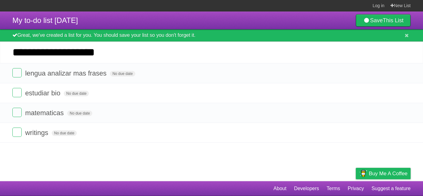  I want to click on span: matematicas, so click(45, 113).